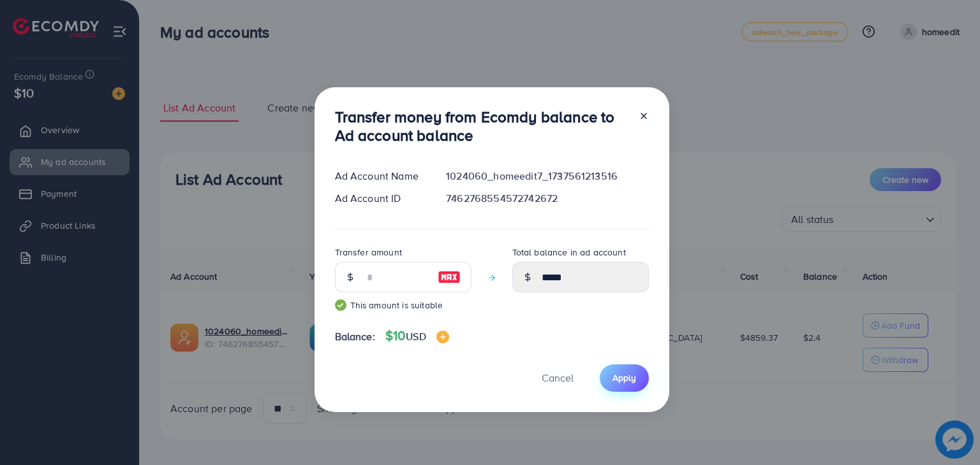 Image resolution: width=980 pixels, height=465 pixels. I want to click on span: USD, so click(415, 336).